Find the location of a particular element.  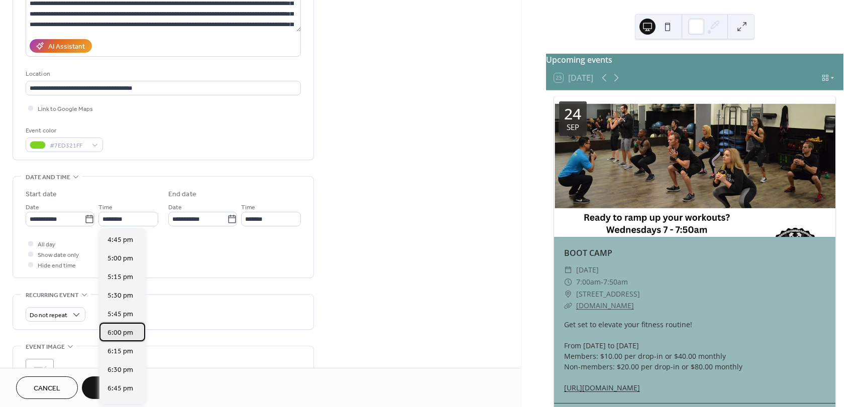

div: Sep is located at coordinates (573, 127).